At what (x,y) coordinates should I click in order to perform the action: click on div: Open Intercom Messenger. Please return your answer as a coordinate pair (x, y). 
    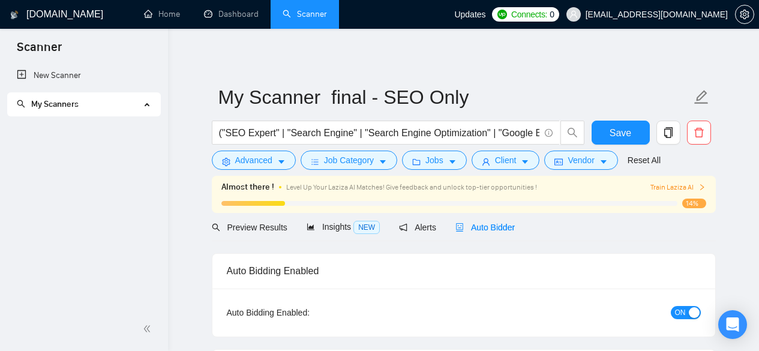
    Looking at the image, I should click on (733, 325).